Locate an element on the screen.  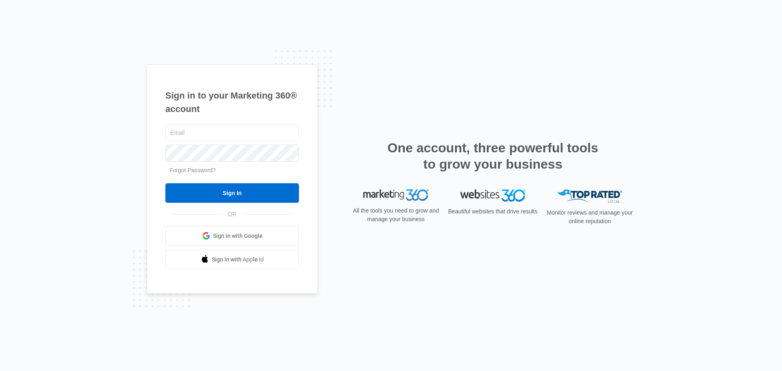
img: Websites 360 is located at coordinates (493, 195).